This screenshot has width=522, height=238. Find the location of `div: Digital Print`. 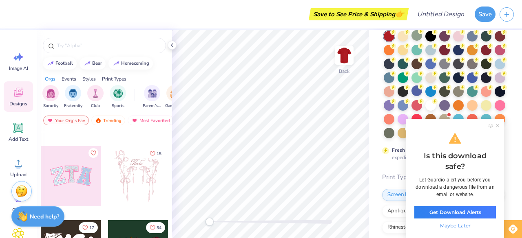

div: Digital Print is located at coordinates (485, 195).